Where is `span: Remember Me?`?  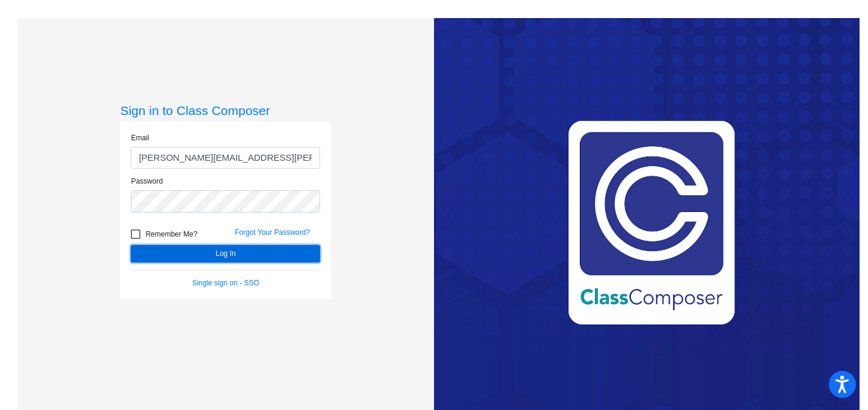
span: Remember Me? is located at coordinates (171, 234).